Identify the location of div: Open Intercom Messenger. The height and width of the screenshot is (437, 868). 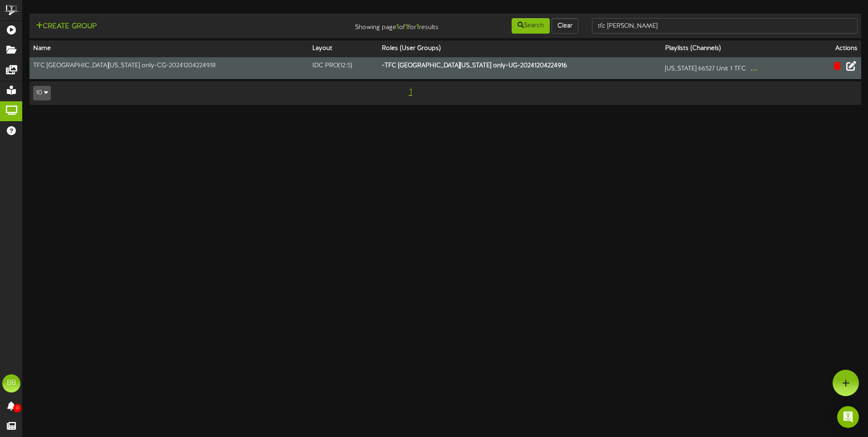
(848, 417).